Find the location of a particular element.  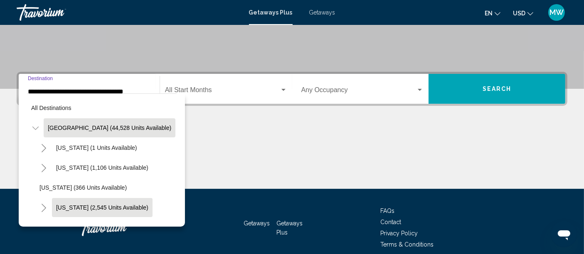

button: Change language is located at coordinates (493, 13).